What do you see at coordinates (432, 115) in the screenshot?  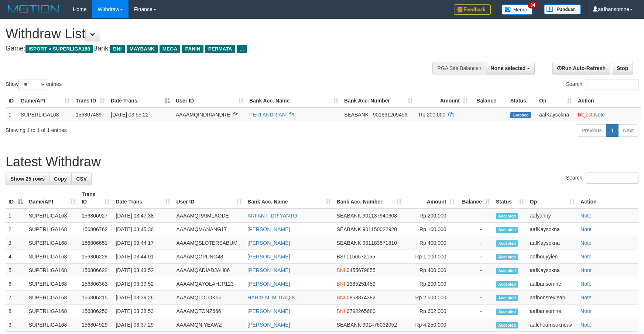 I see `span: Rp 200.000` at bounding box center [432, 115].